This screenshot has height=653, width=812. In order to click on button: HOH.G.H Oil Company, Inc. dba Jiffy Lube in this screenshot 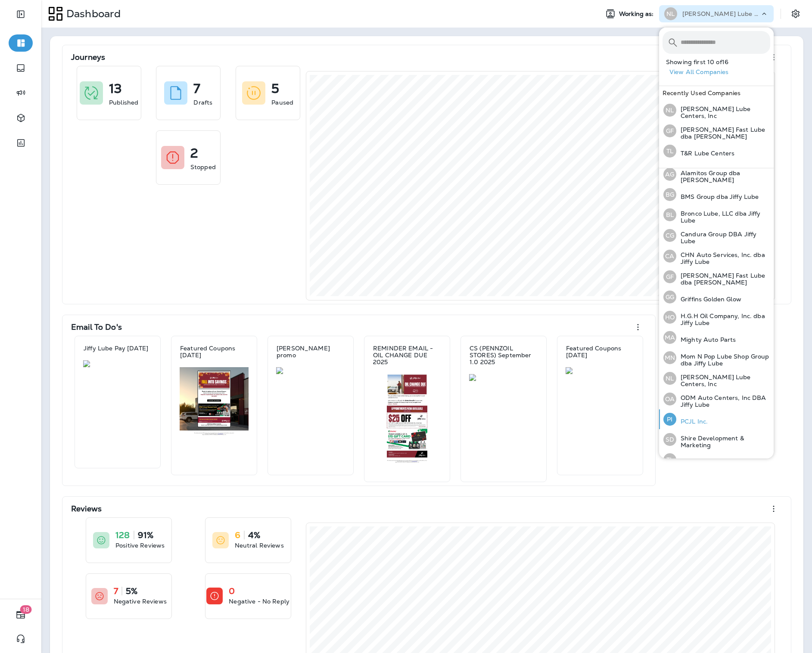, I will do `click(716, 317)`.